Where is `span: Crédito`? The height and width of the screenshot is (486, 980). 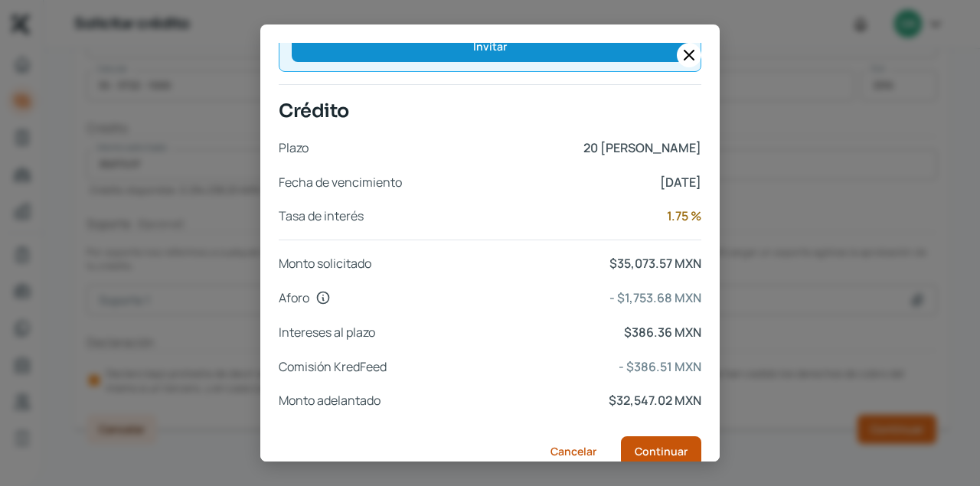 span: Crédito is located at coordinates (490, 111).